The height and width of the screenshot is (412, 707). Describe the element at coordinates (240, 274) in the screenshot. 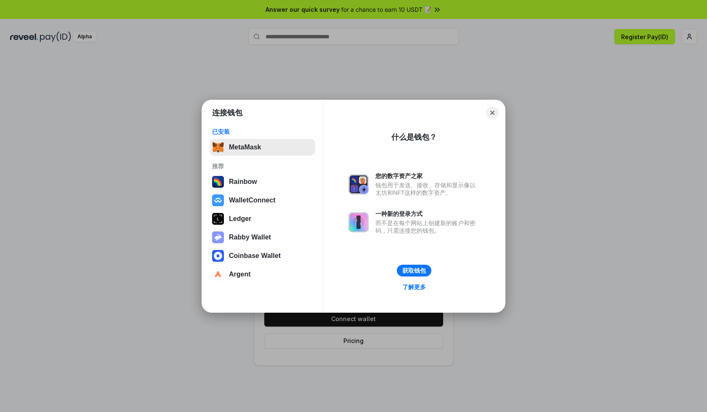

I see `div: Argent` at that location.